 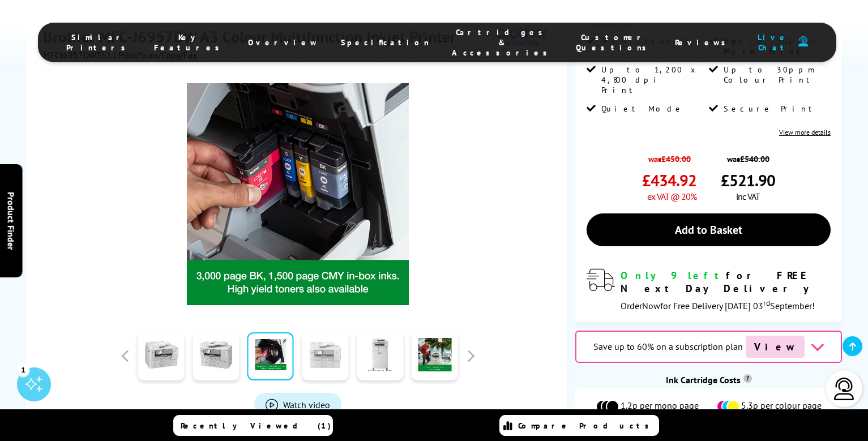 I want to click on img: user-headset-duotone.svg, so click(x=803, y=42).